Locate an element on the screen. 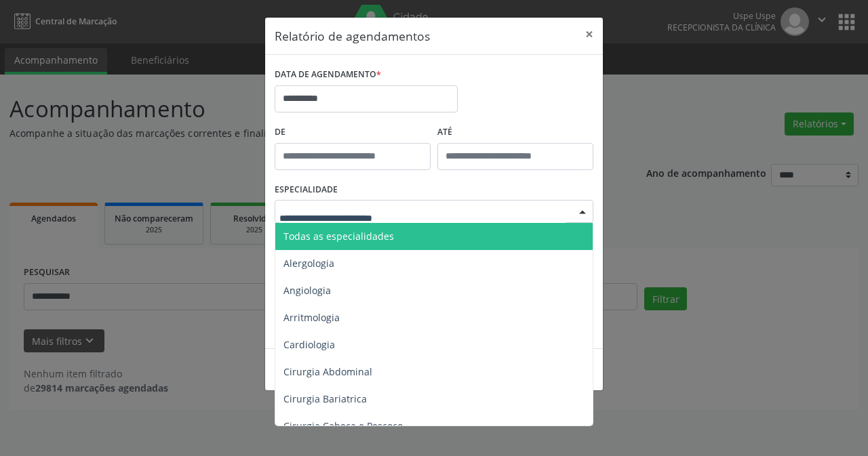  label: ESPECIALIDADE is located at coordinates (306, 190).